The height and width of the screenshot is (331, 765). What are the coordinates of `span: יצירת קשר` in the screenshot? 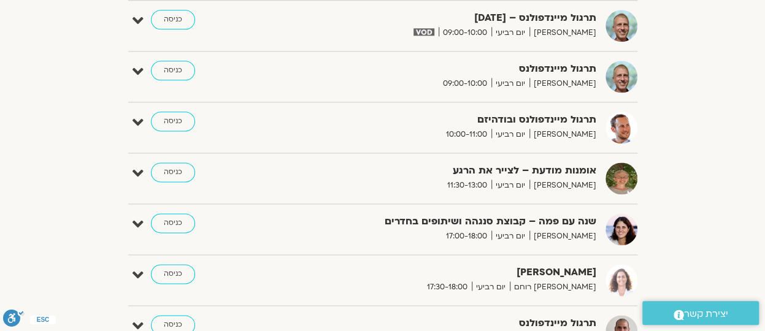 It's located at (706, 314).